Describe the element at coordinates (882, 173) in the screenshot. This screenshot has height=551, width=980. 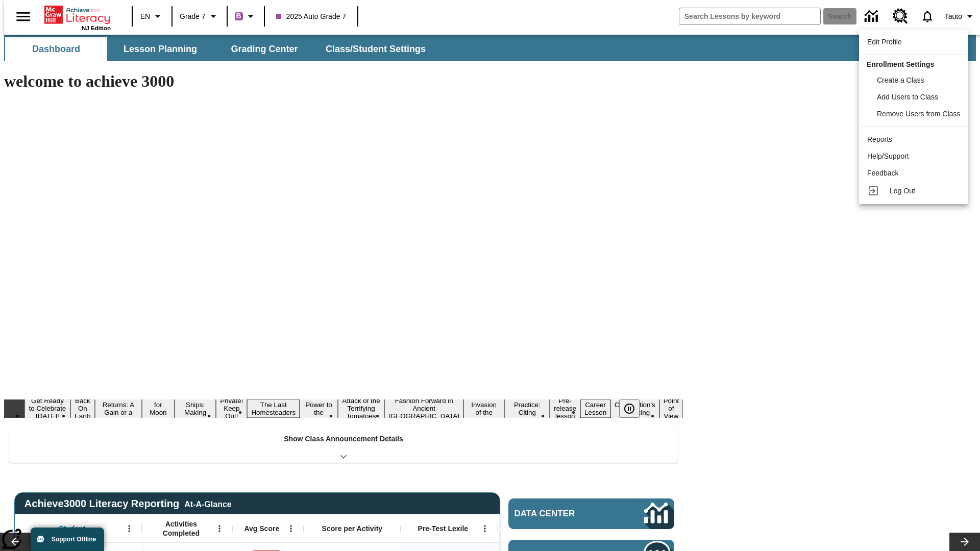
I see `span: Feedback` at that location.